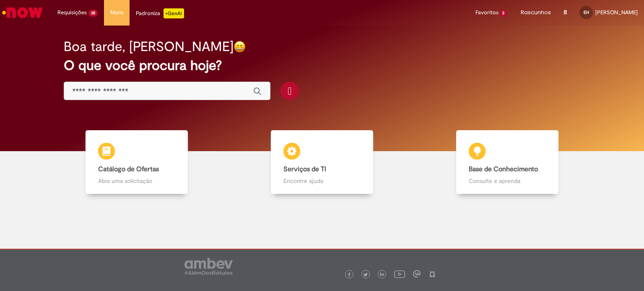 Image resolution: width=644 pixels, height=291 pixels. What do you see at coordinates (72, 12) in the screenshot?
I see `span: Requisições` at bounding box center [72, 12].